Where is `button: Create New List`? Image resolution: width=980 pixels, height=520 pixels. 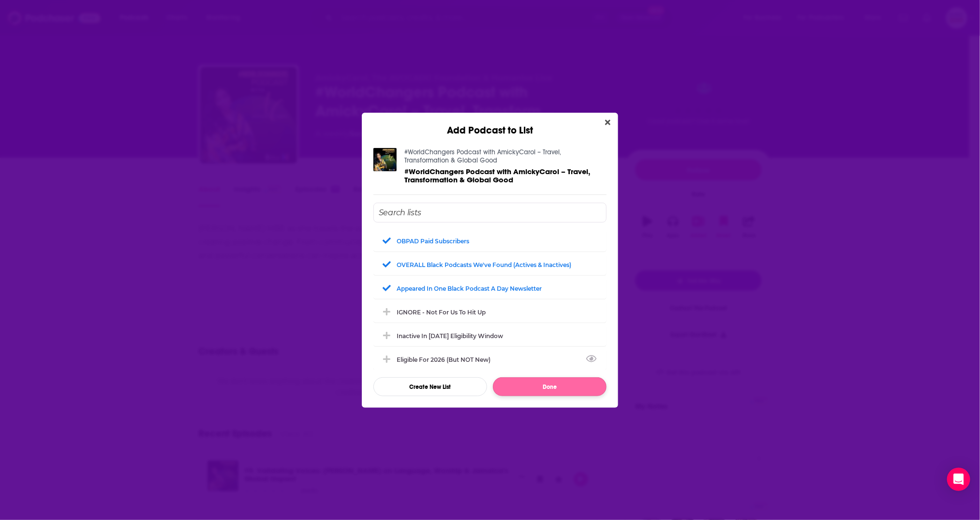 button: Create New List is located at coordinates (430, 387).